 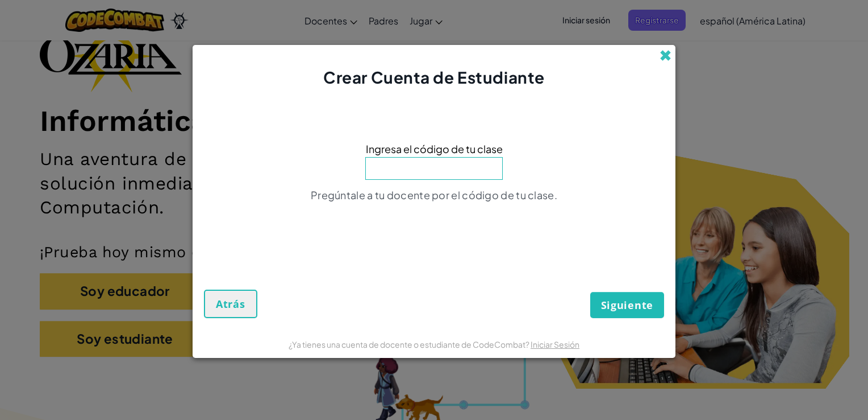 What do you see at coordinates (434, 149) in the screenshot?
I see `span: Ingresa el código de tu clase` at bounding box center [434, 149].